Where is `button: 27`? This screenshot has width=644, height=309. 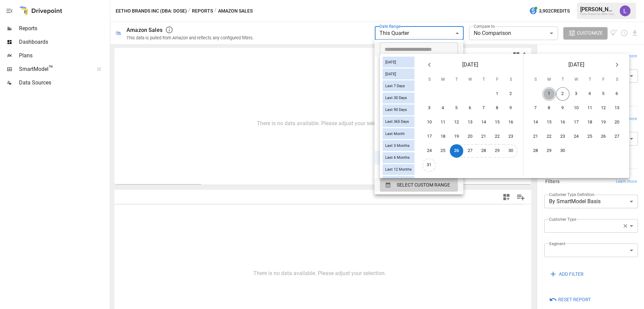 button: 27 is located at coordinates (470, 151).